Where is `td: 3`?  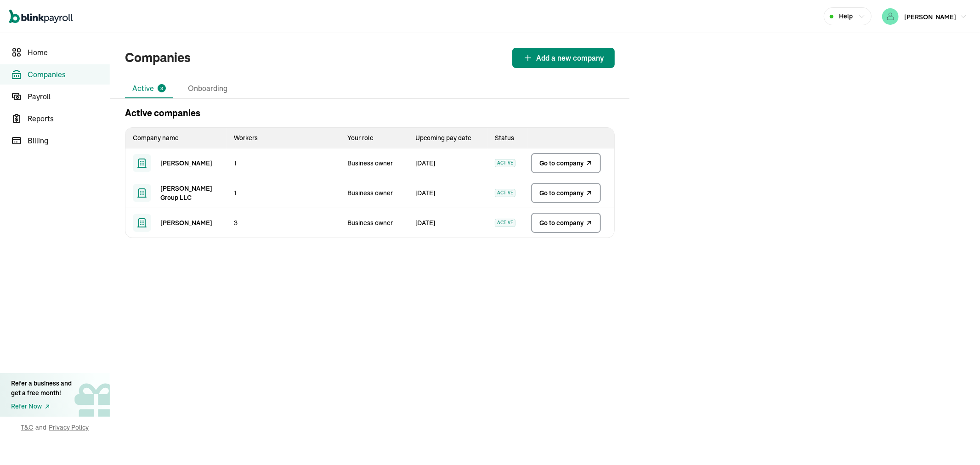
td: 3 is located at coordinates (284, 223).